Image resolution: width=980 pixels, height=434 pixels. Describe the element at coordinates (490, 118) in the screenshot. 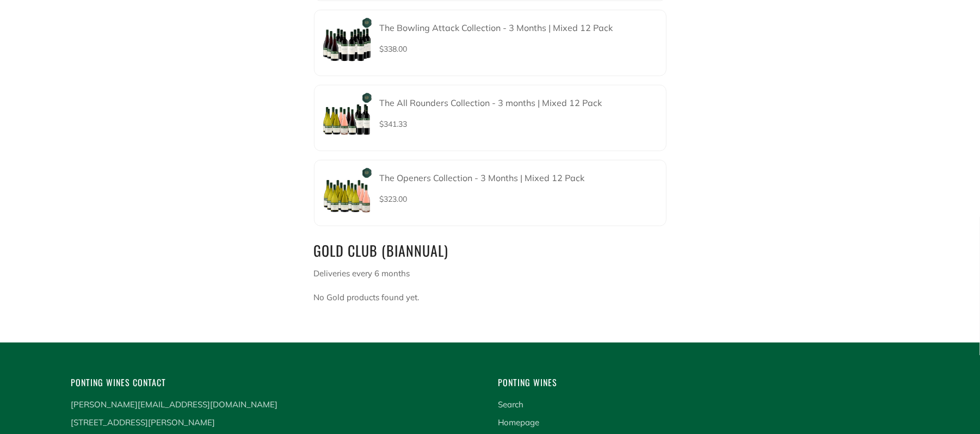

I see `a: The All Rounders Collection - 3 months | Mixed 12 Pack The All Rounders Collection - 3 months | M...` at that location.